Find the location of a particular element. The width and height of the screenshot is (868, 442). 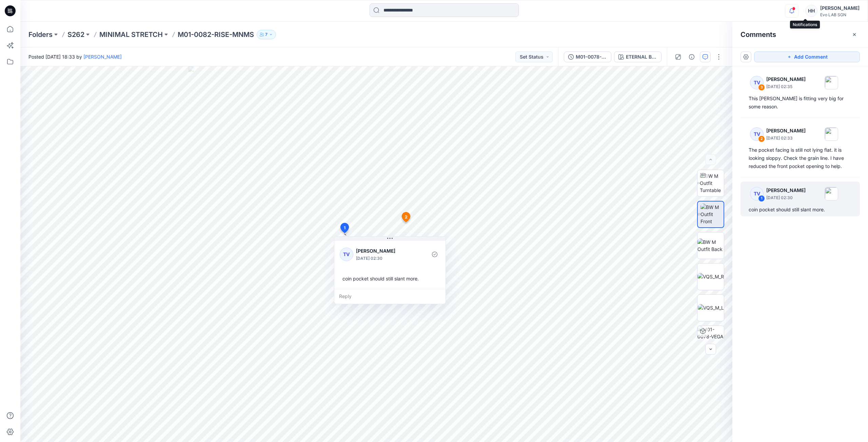

p: Folders is located at coordinates (40, 34).